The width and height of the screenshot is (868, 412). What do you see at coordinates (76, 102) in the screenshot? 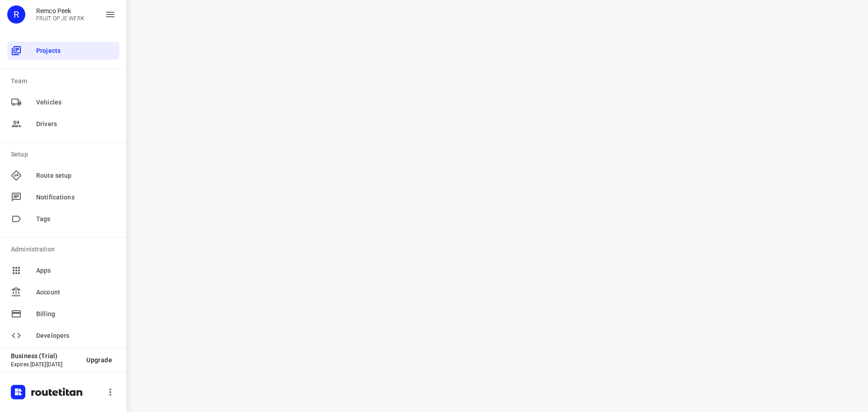
I see `span: Vehicles` at bounding box center [76, 102].